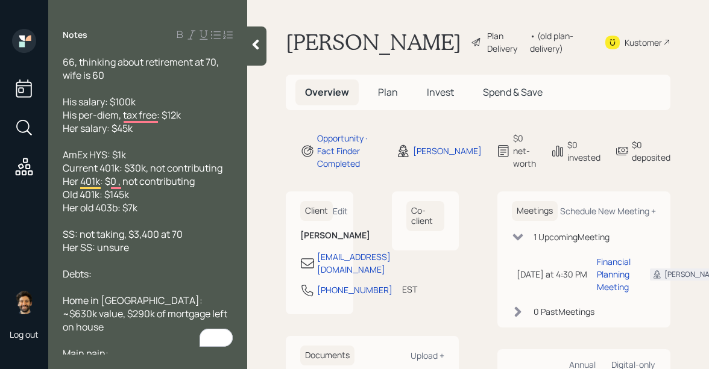 The width and height of the screenshot is (709, 369). What do you see at coordinates (563, 312) in the screenshot?
I see `div: 0 Past Meeting s` at bounding box center [563, 312].